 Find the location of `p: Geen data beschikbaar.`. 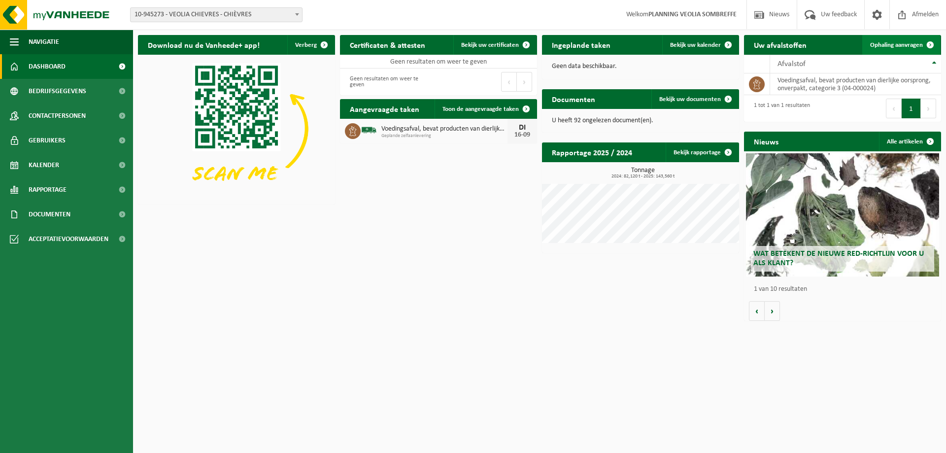

p: Geen data beschikbaar. is located at coordinates (640, 66).